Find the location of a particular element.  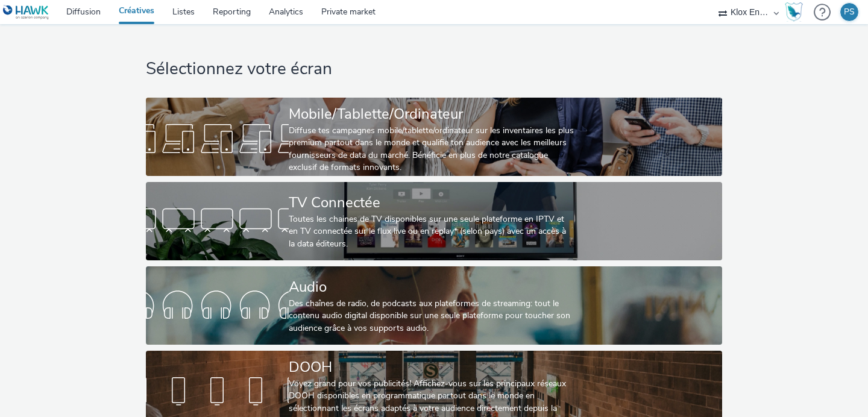

div: Des chaînes de radio, de podcasts aux plateformes de streaming: tout le contenu audio digital dis... is located at coordinates (432, 316).